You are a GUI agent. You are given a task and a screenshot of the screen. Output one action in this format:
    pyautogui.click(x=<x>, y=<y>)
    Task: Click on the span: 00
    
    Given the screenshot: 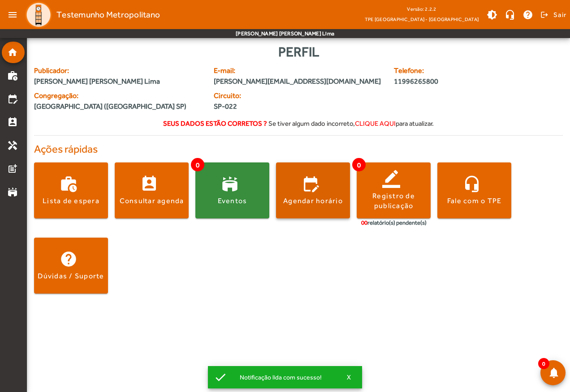 What is the action you would take?
    pyautogui.click(x=364, y=222)
    